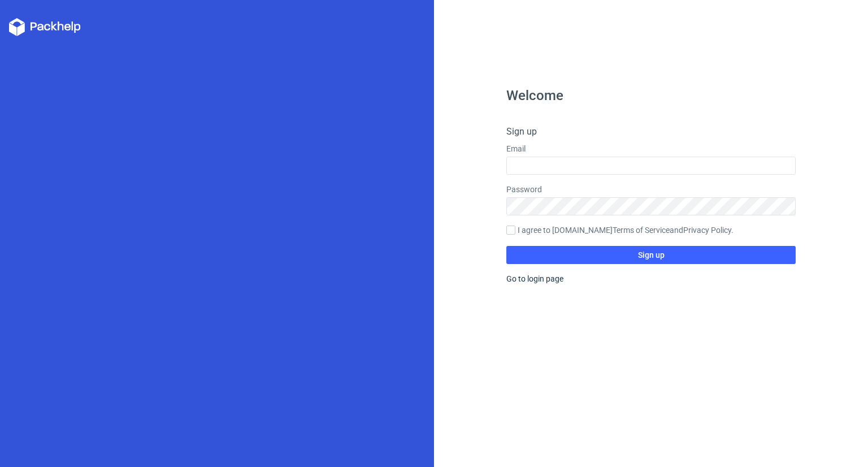  I want to click on a: Go to login page, so click(535, 279).